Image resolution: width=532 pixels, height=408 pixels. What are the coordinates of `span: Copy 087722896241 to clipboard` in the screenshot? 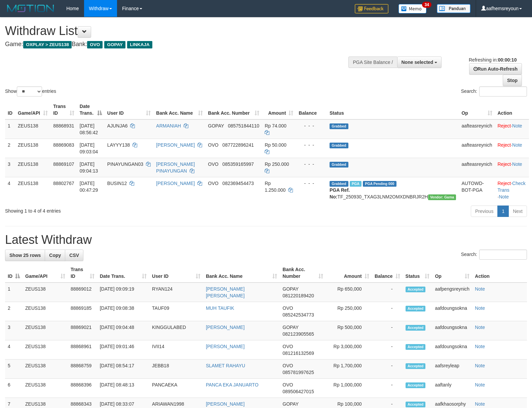 It's located at (238, 145).